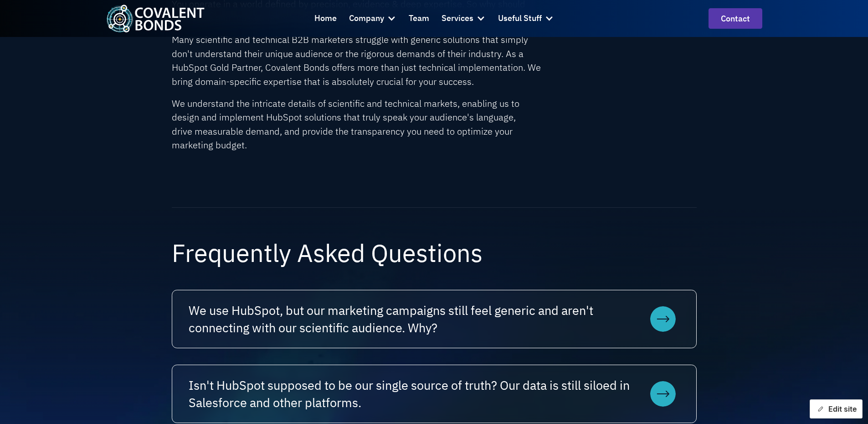 The width and height of the screenshot is (868, 424). What do you see at coordinates (326, 18) in the screenshot?
I see `div: Home` at bounding box center [326, 18].